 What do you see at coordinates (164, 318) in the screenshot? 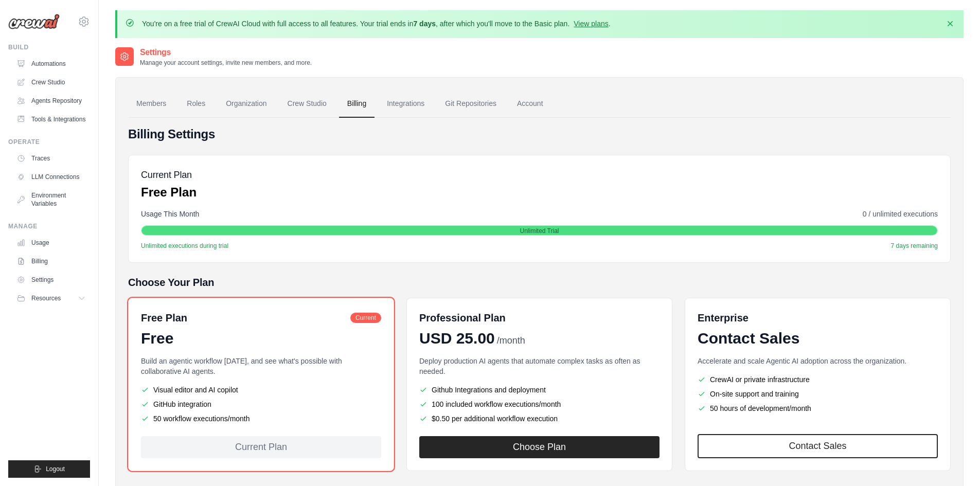
I see `h6: Free Plan` at bounding box center [164, 318].